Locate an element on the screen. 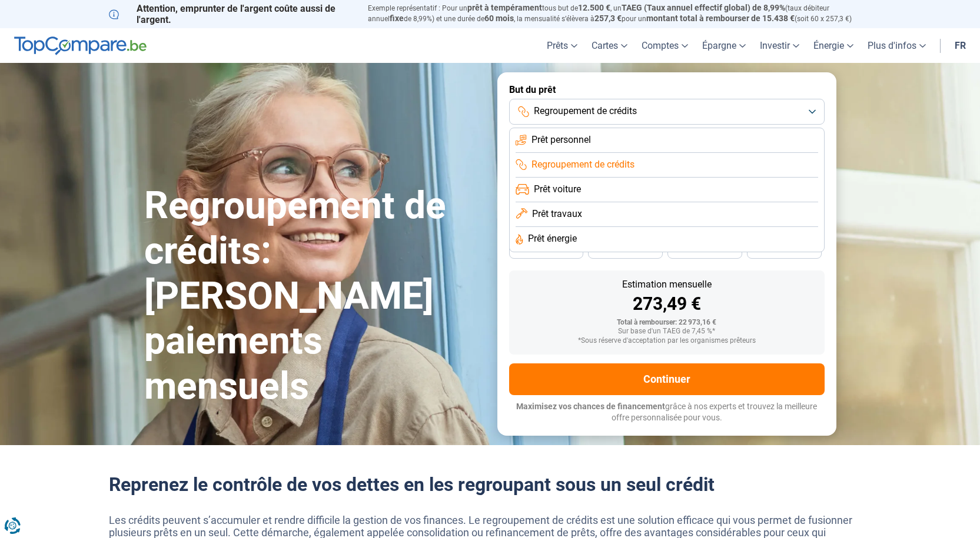 The image size is (980, 538). a: Cartes is located at coordinates (609, 46).